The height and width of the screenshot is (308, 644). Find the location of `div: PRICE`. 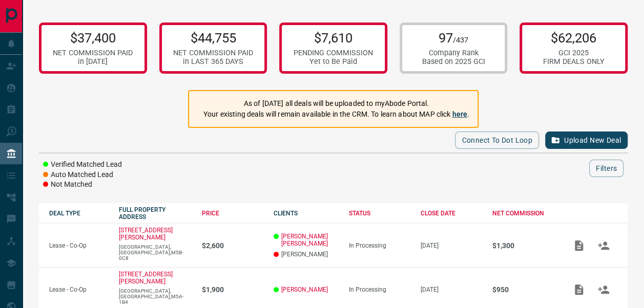

div: PRICE is located at coordinates (233, 213).